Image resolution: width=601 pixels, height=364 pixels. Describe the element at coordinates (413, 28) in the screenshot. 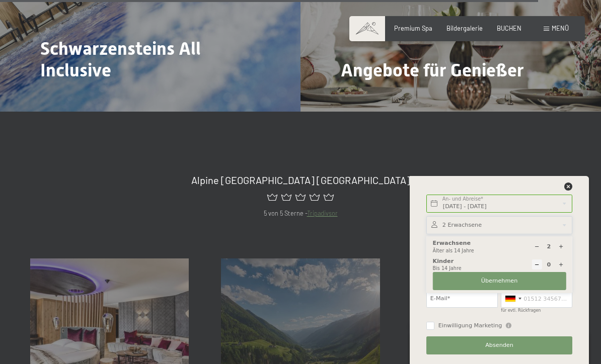

I see `span: Premium Spa` at that location.